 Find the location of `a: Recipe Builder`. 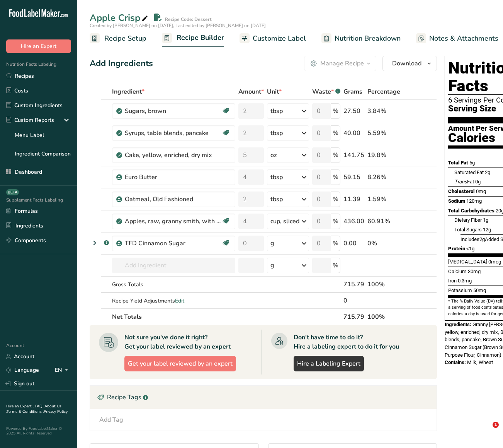

a: Recipe Builder is located at coordinates (193, 38).